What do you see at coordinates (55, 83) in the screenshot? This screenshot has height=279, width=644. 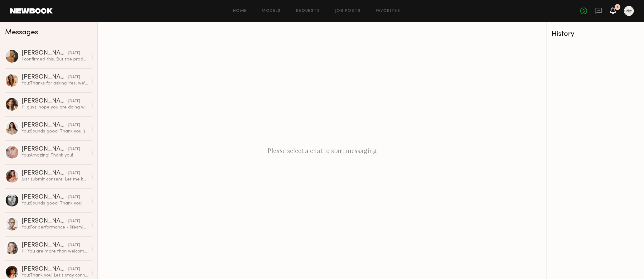 I see `div: You: Thanks for asking! Yes, we're ok with that :)` at bounding box center [55, 83].